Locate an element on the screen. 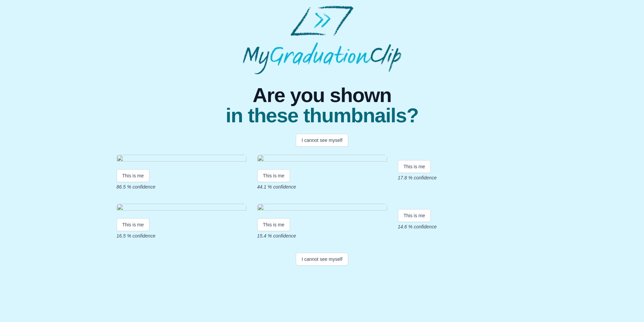 The width and height of the screenshot is (644, 322). span: Are you shown is located at coordinates (322, 95).